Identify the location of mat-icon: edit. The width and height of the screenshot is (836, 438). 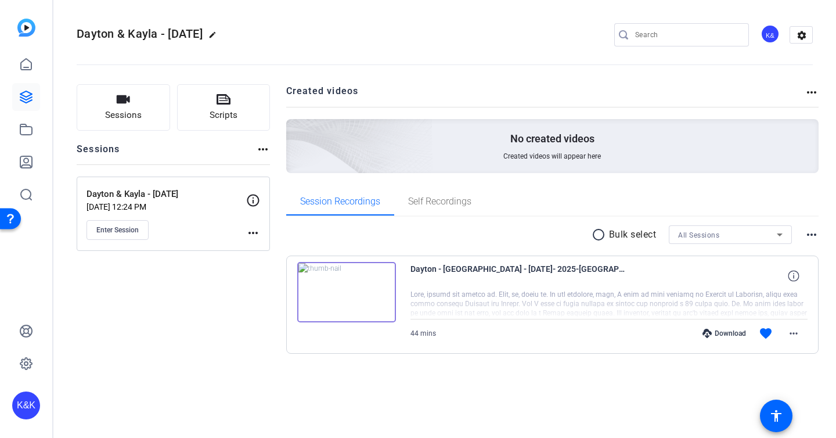
(215, 38).